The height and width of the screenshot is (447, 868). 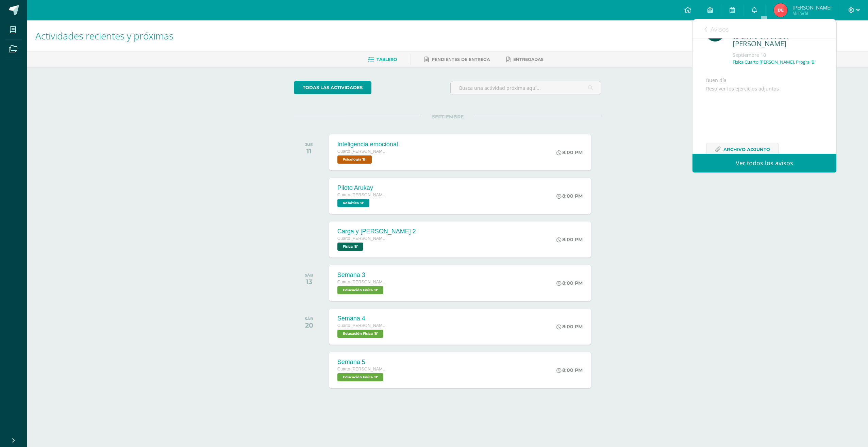 I want to click on div: JUE, so click(x=309, y=145).